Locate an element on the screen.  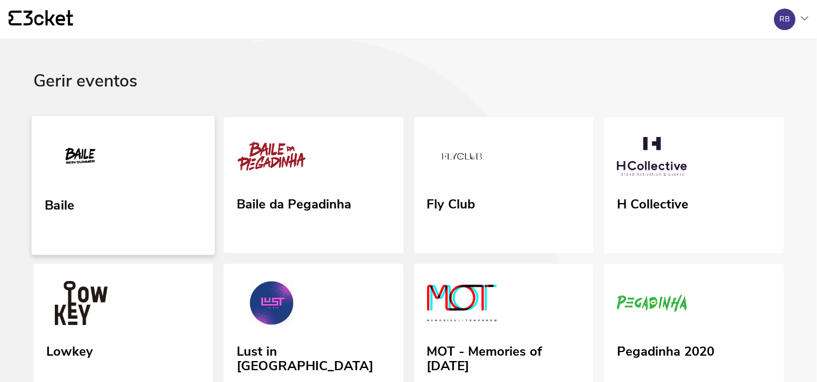
div: Baile is located at coordinates (59, 203).